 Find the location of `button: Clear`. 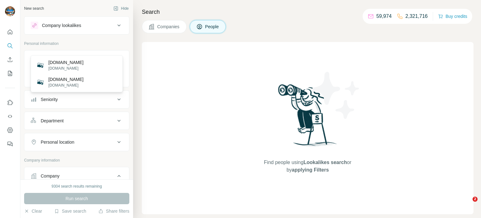

button: Clear is located at coordinates (33, 211).